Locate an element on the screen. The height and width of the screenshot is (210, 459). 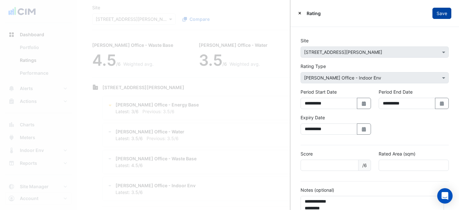
div: Open Intercom Messenger is located at coordinates (445, 196).